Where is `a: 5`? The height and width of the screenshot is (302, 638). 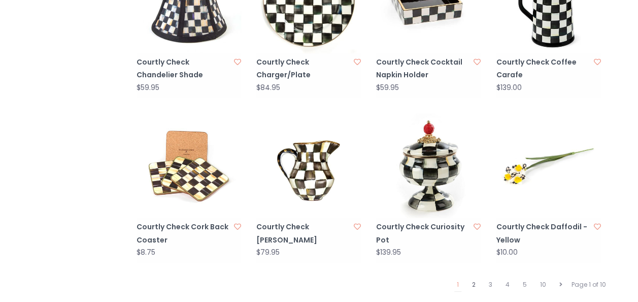 a: 5 is located at coordinates (525, 284).